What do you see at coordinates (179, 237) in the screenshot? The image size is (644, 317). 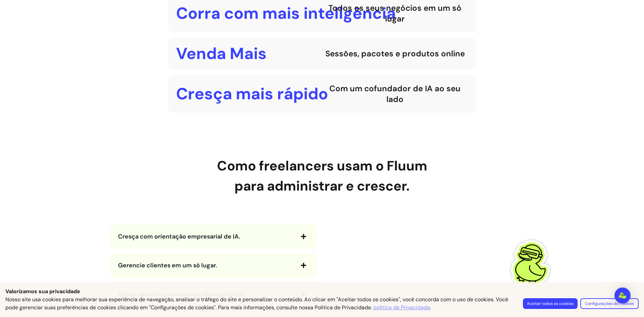 I see `font: Cresça com orientação empresarial de IA.` at bounding box center [179, 237].